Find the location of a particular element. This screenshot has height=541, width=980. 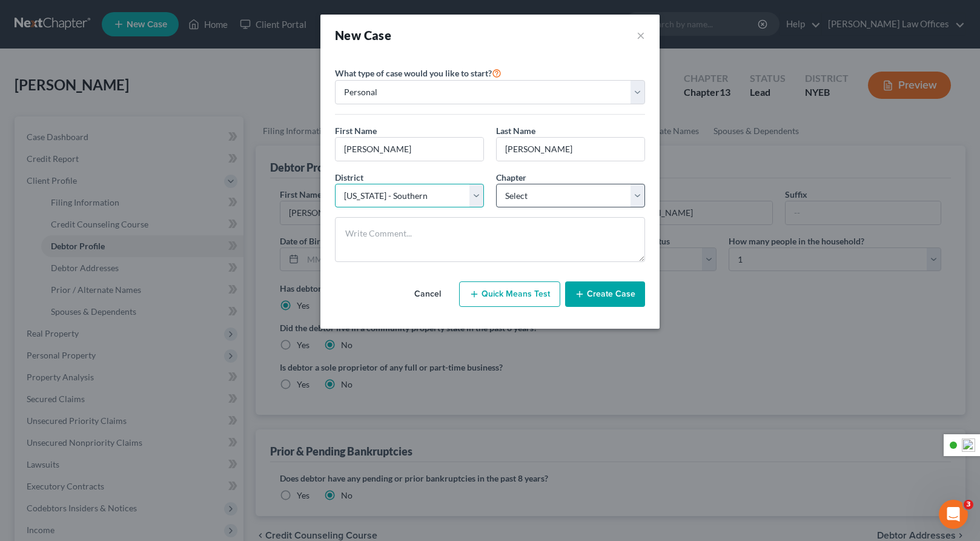

input: Enter First Name is located at coordinates (409, 149).